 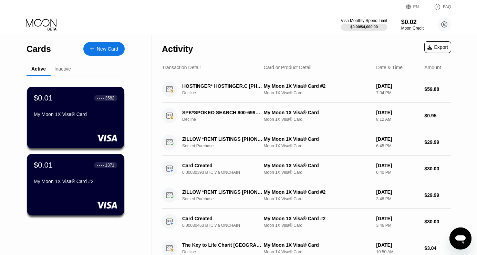 I want to click on div: Active, so click(x=39, y=69).